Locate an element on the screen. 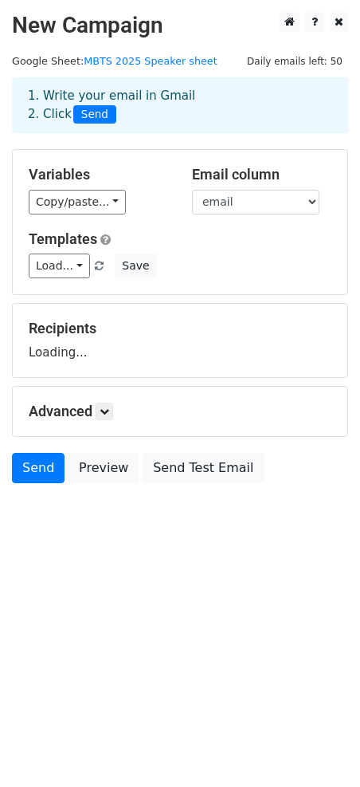 This screenshot has width=360, height=787. span: Daily emails left: 50 is located at coordinates (295, 61).